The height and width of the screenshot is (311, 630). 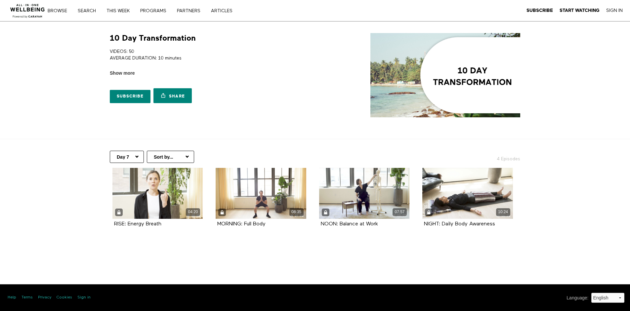 I want to click on div: 10:24, so click(x=503, y=212).